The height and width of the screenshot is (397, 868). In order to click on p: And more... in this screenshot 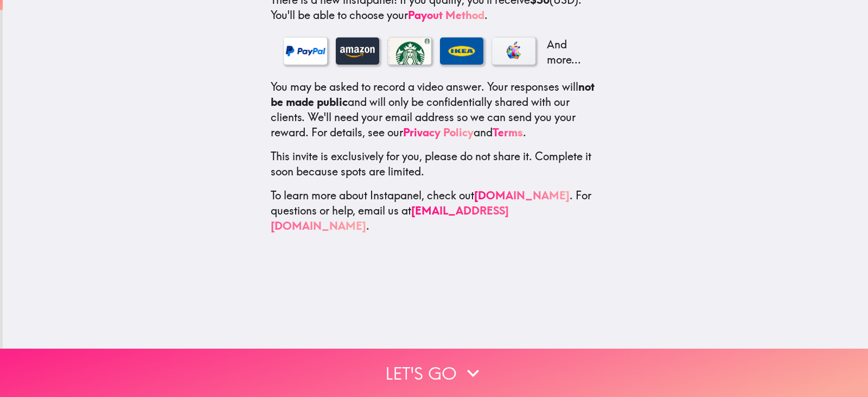, I will do `click(565, 52)`.